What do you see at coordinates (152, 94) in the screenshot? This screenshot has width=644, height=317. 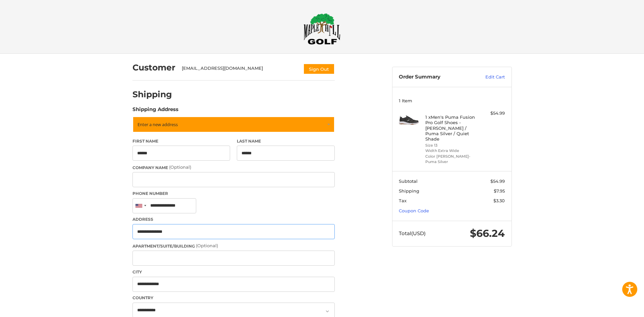 I see `h2: Shipping` at bounding box center [152, 94].